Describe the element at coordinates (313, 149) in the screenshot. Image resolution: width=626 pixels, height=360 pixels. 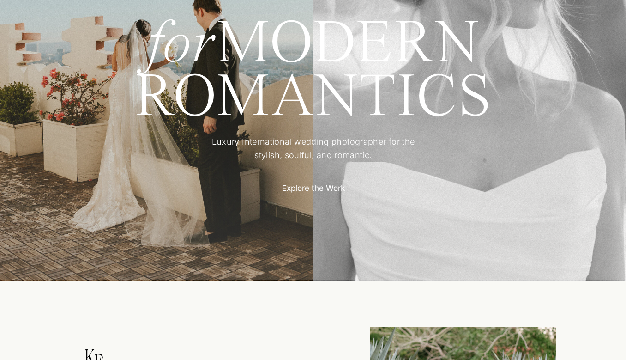
I see `p: Luxury International wedding photographer for the stylish, soulful, and romantic.` at that location.